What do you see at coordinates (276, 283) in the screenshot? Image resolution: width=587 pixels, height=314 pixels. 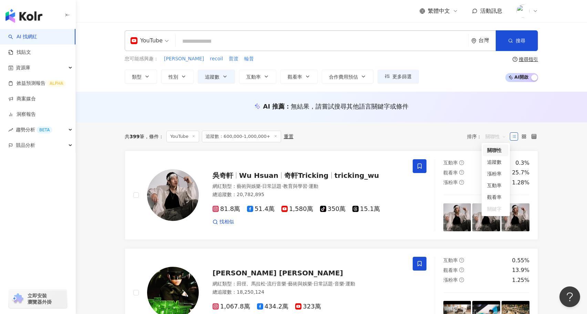 I see `span: 流行音樂` at bounding box center [276, 283].